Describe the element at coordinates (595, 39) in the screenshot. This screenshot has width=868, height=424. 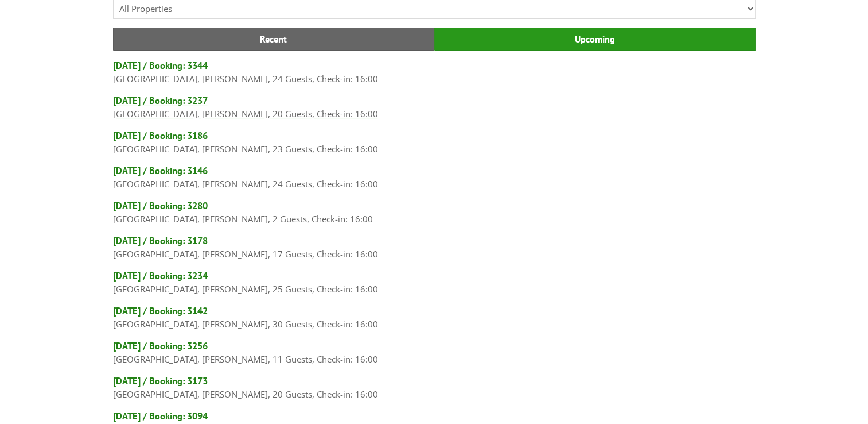
I see `a: Upcoming` at that location.